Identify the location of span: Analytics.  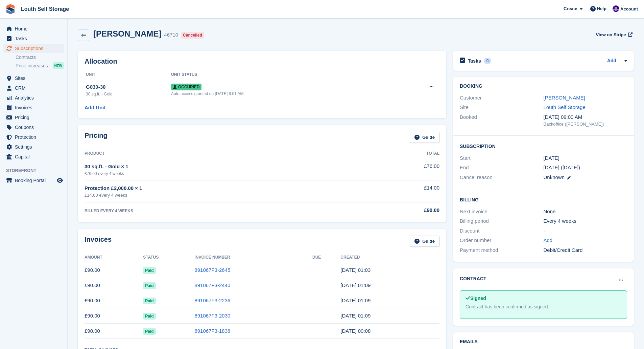
(35, 98).